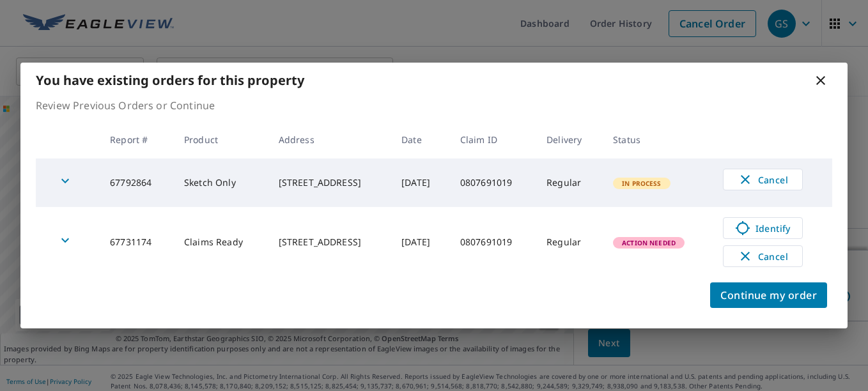 The width and height of the screenshot is (868, 391). What do you see at coordinates (769, 295) in the screenshot?
I see `span: Continue my order` at bounding box center [769, 295].